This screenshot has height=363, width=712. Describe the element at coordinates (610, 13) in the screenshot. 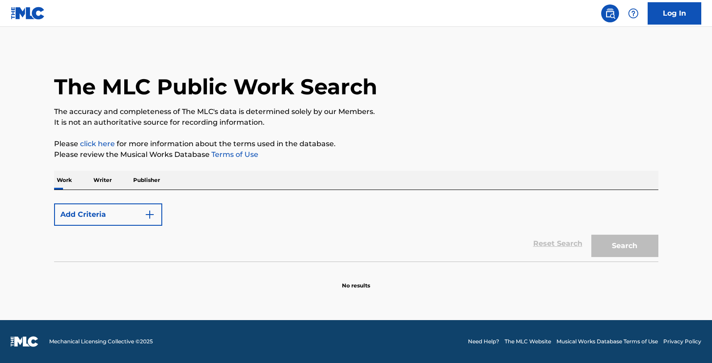

I see `a: Public Search` at that location.